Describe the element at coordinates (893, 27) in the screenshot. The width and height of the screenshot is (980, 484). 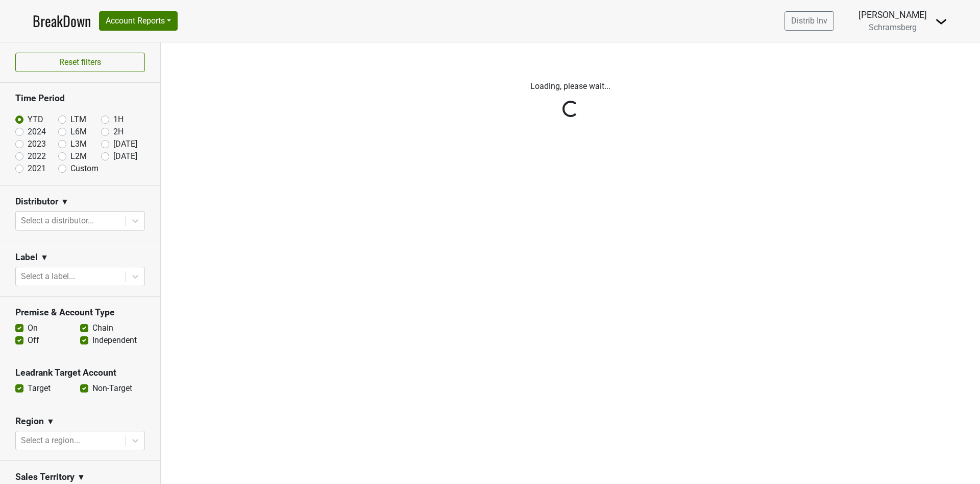
I see `span: Schramsberg` at that location.